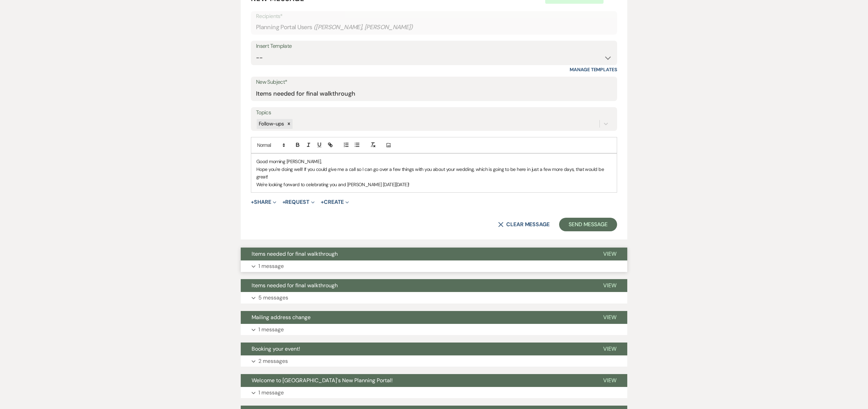  What do you see at coordinates (434, 113) in the screenshot?
I see `label: Topics` at bounding box center [434, 113].